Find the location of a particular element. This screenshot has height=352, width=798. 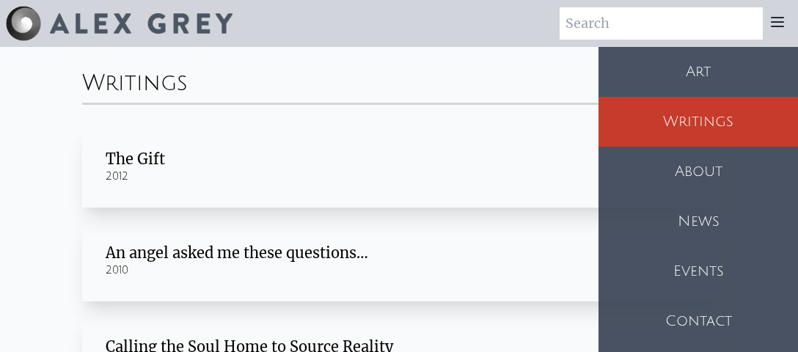

div: 2010 is located at coordinates (399, 271).